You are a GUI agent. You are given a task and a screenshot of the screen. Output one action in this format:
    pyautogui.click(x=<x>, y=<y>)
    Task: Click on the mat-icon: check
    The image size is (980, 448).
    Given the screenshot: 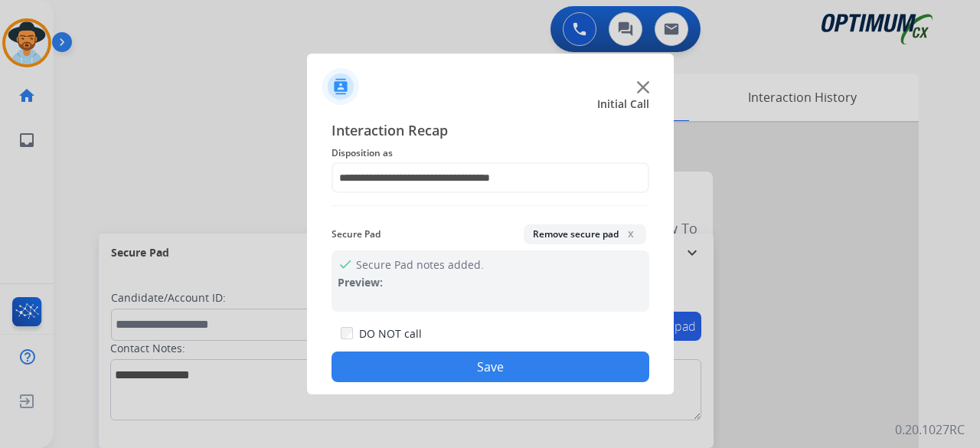 What is the action you would take?
    pyautogui.click(x=344, y=263)
    